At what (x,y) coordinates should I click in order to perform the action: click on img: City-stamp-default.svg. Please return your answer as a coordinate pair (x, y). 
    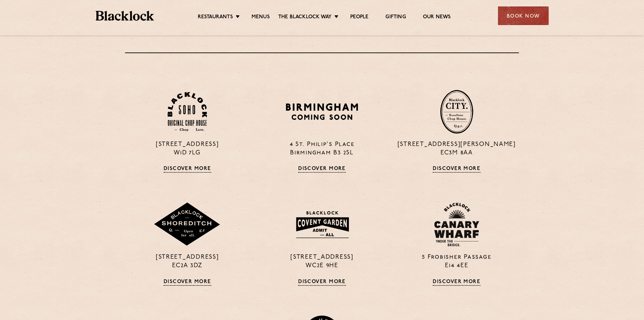
    Looking at the image, I should click on (457, 112).